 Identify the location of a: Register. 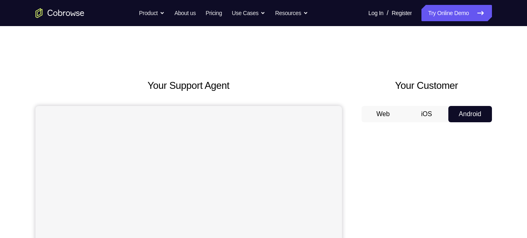
(401, 13).